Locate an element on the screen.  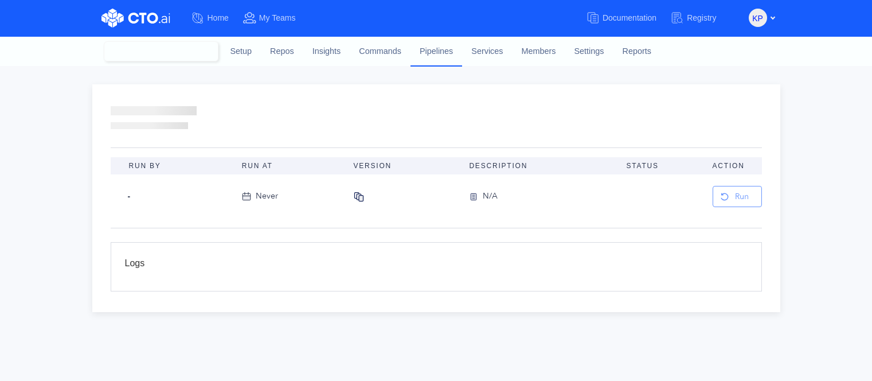
div: Never is located at coordinates (267, 196).